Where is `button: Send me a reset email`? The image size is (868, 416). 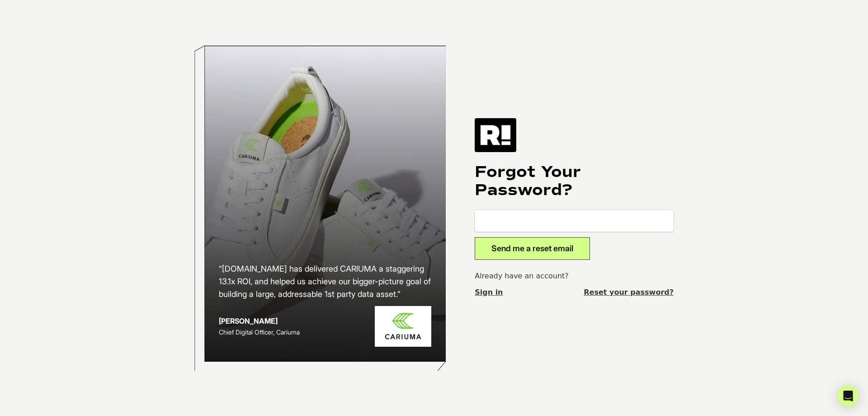 button: Send me a reset email is located at coordinates (533, 249).